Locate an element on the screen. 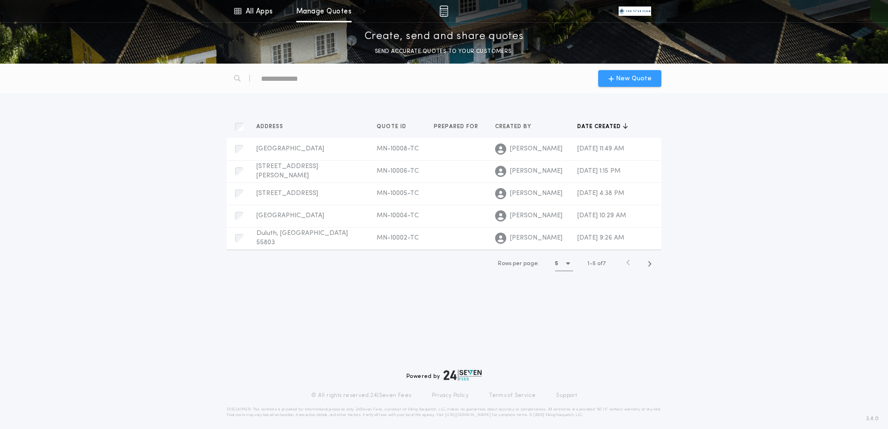  p: © All rights reserved. 24|Seven Fees is located at coordinates (361, 396).